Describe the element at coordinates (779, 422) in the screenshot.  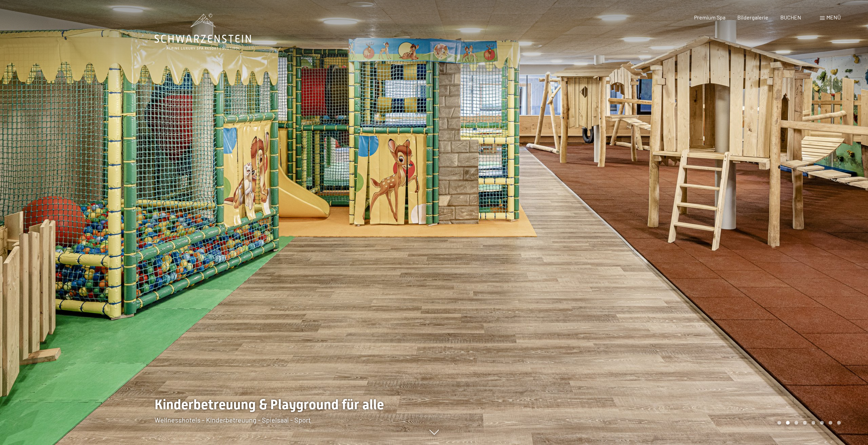
I see `div: Carousel Page 1` at that location.